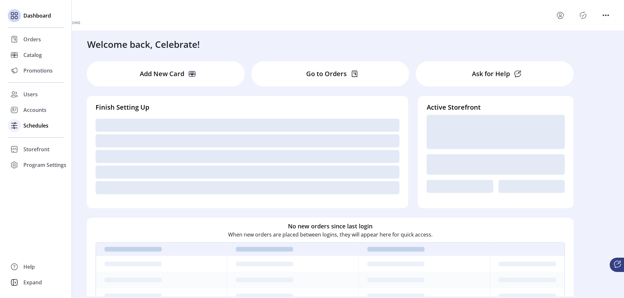 The width and height of the screenshot is (624, 298). What do you see at coordinates (29, 267) in the screenshot?
I see `span: Help` at bounding box center [29, 267].